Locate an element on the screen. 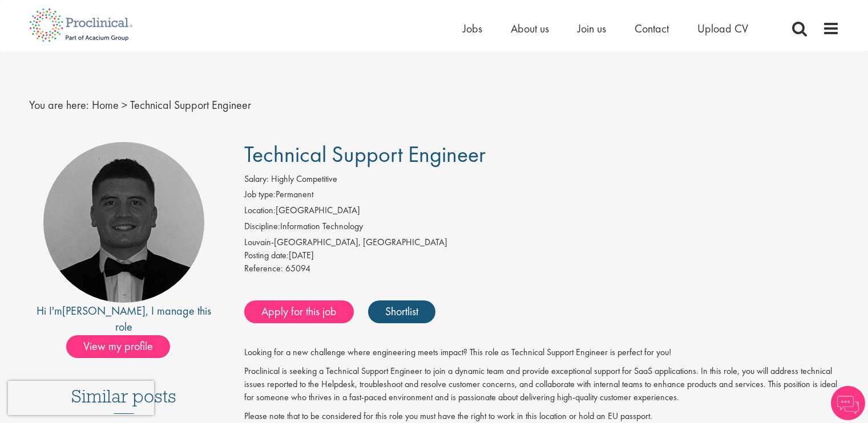 The image size is (868, 423). a: Contact is located at coordinates (652, 29).